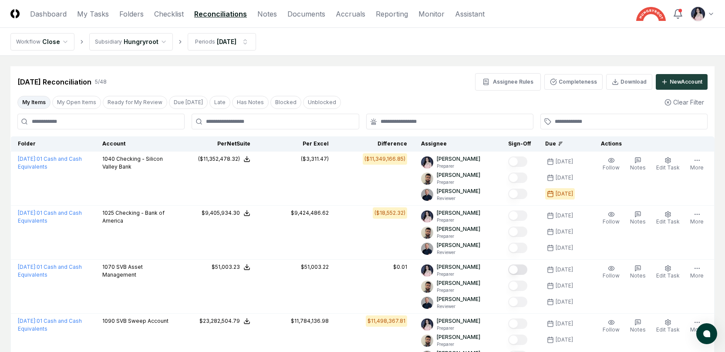  I want to click on a: Accruals, so click(350, 14).